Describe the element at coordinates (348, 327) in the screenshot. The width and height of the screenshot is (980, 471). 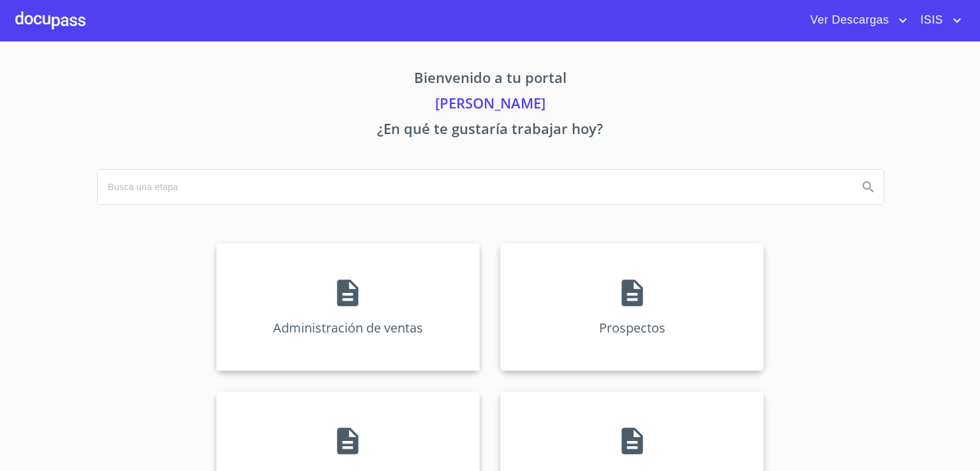
I see `p: Administración de ventas` at that location.